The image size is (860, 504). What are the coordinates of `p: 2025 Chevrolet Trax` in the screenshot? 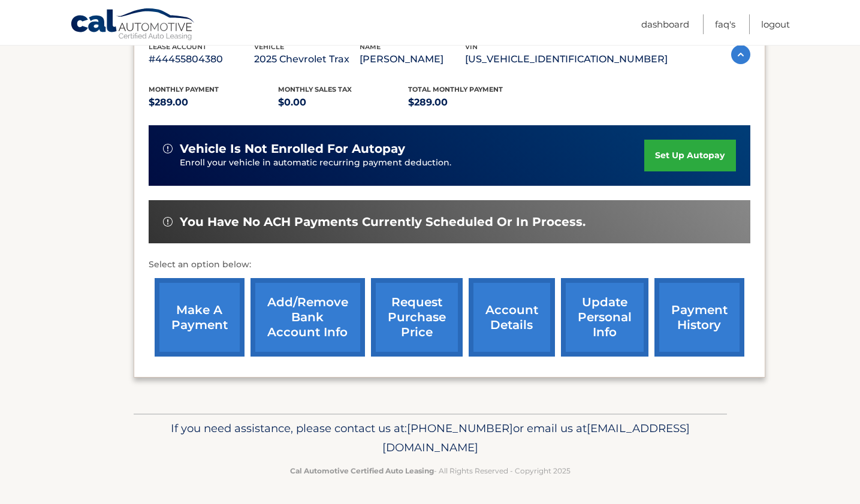 It's located at (306, 59).